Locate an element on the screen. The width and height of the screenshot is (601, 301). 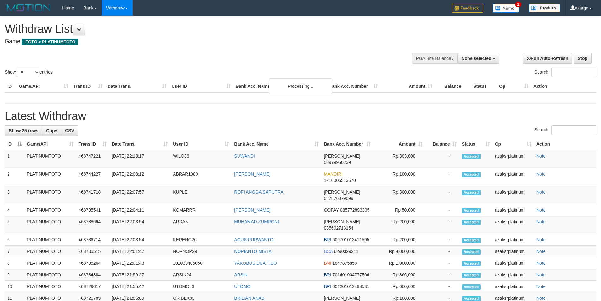
span: Copy 6290329211 to clipboard is located at coordinates (346, 251).